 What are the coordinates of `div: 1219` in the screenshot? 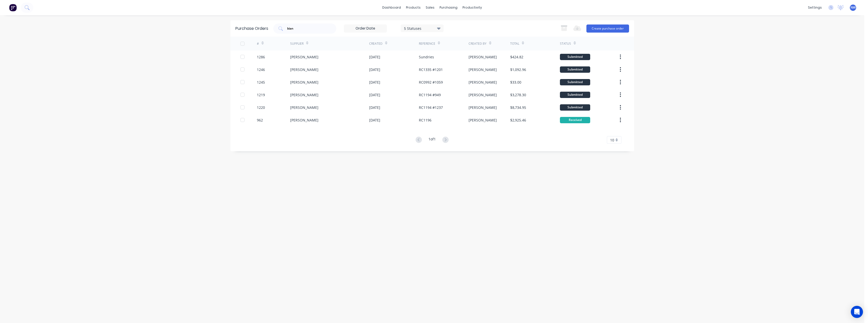 It's located at (261, 95).